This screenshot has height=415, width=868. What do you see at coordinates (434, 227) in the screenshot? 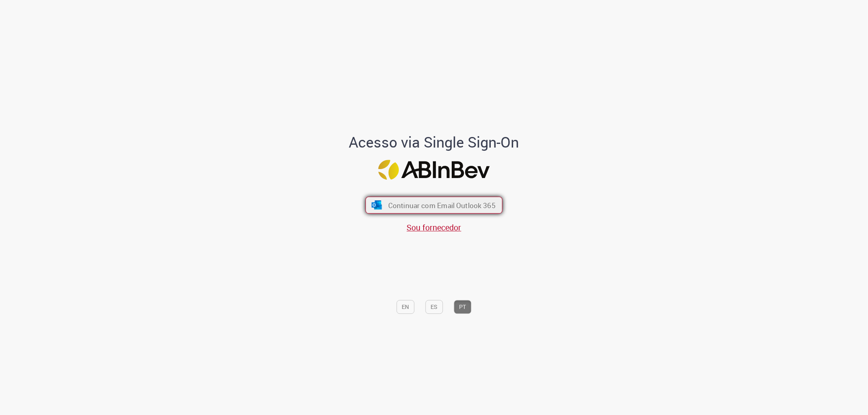
I see `a: Sou fornecedor` at bounding box center [434, 227].